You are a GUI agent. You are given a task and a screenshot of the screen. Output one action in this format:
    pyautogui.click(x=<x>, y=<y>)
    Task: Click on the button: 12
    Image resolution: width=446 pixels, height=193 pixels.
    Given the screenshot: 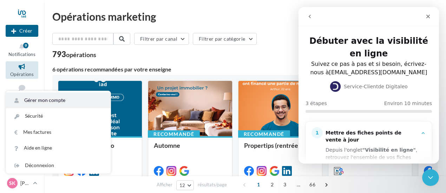 What is the action you would take?
    pyautogui.click(x=185, y=186)
    